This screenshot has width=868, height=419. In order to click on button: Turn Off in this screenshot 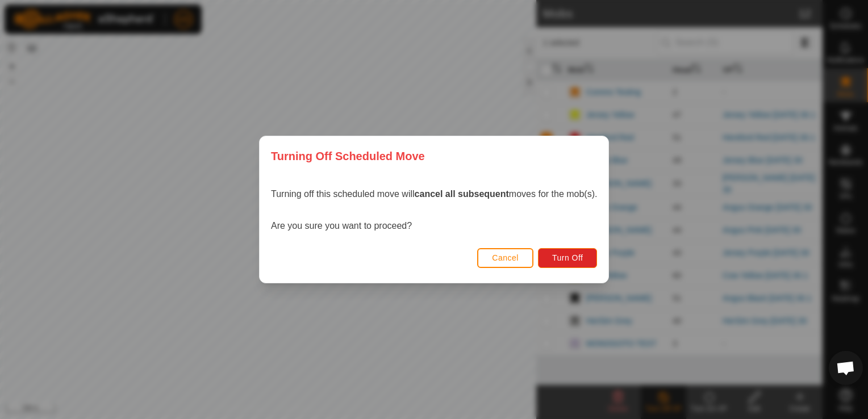, I will do `click(568, 258)`.